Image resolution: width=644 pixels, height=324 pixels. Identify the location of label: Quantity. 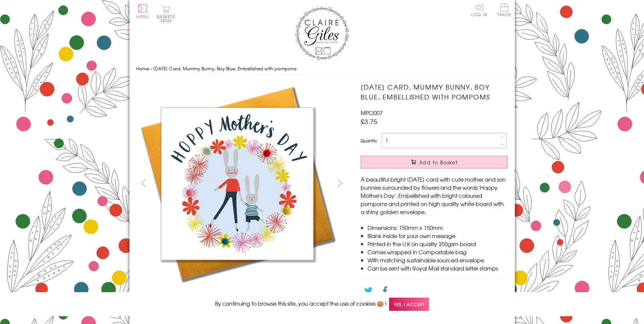
(369, 141).